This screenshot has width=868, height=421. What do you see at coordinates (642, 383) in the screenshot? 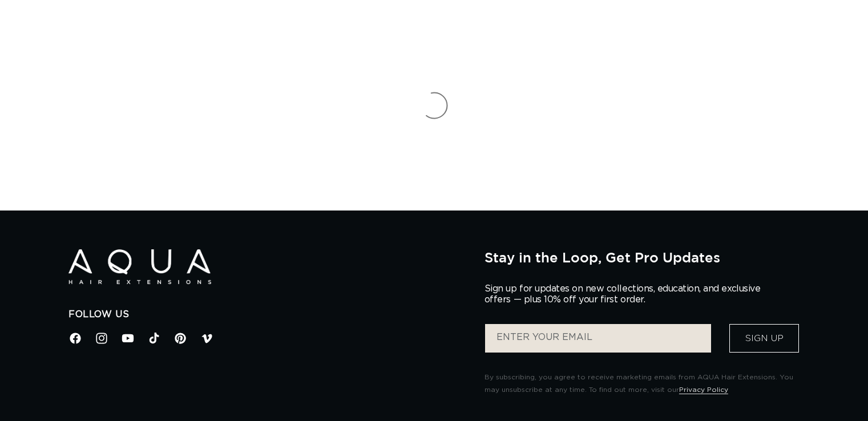
I see `p: By subscribing, you agree to receive marketing emails from AQUA Hair Extensions. You may unsubscr...` at bounding box center [642, 383].